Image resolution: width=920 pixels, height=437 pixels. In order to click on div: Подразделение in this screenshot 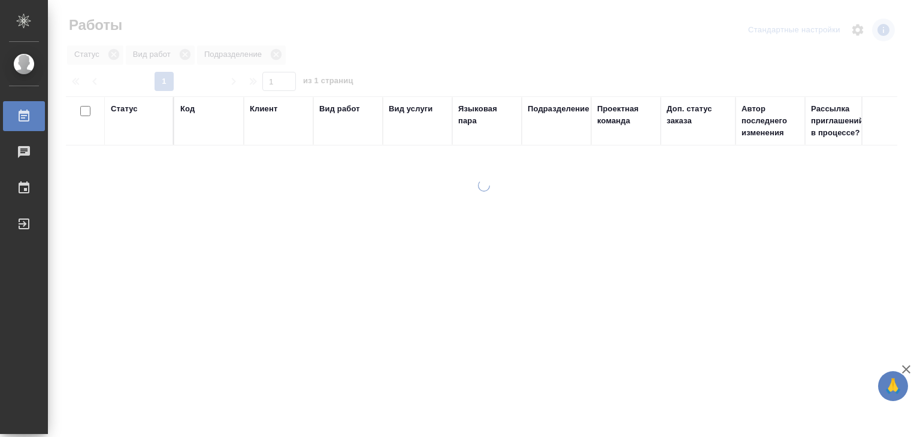, I will do `click(558, 109)`.